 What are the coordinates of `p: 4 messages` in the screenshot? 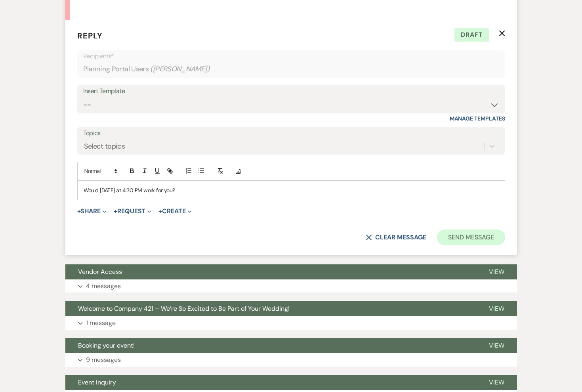 It's located at (104, 286).